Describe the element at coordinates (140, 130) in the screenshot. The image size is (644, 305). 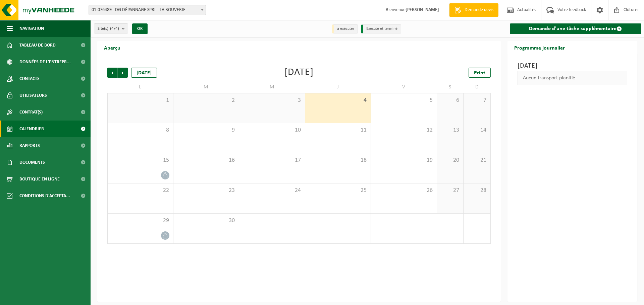
I see `span: 8` at that location.